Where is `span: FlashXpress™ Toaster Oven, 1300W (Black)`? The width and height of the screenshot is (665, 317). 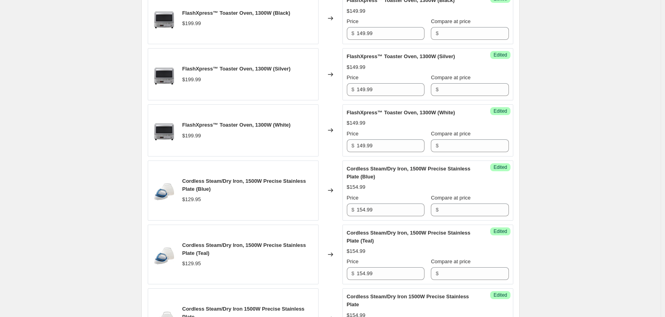
span: FlashXpress™ Toaster Oven, 1300W (Black) is located at coordinates (236, 13).